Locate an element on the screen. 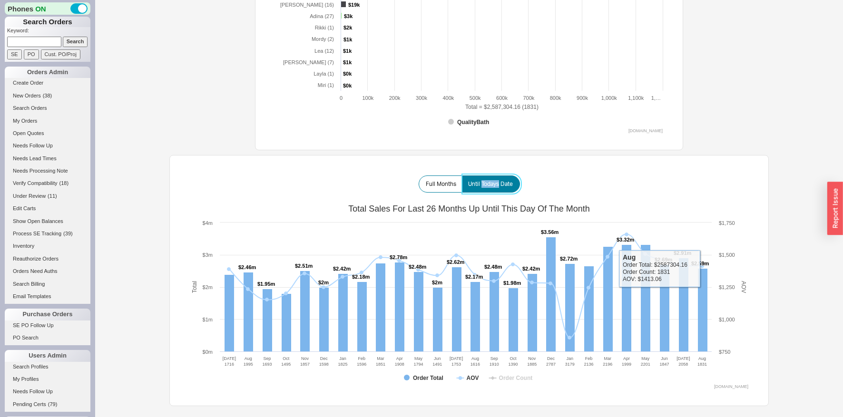  tspan: 1857 is located at coordinates (305, 364).